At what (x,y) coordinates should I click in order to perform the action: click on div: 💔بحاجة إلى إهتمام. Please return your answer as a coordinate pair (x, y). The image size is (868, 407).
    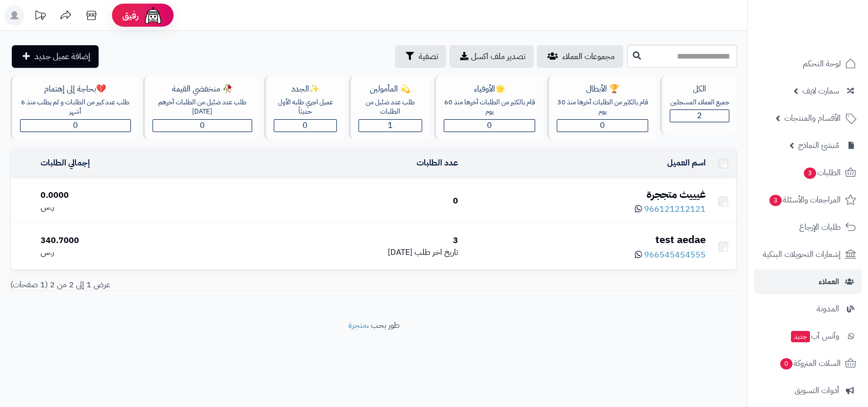
    Looking at the image, I should click on (76, 89).